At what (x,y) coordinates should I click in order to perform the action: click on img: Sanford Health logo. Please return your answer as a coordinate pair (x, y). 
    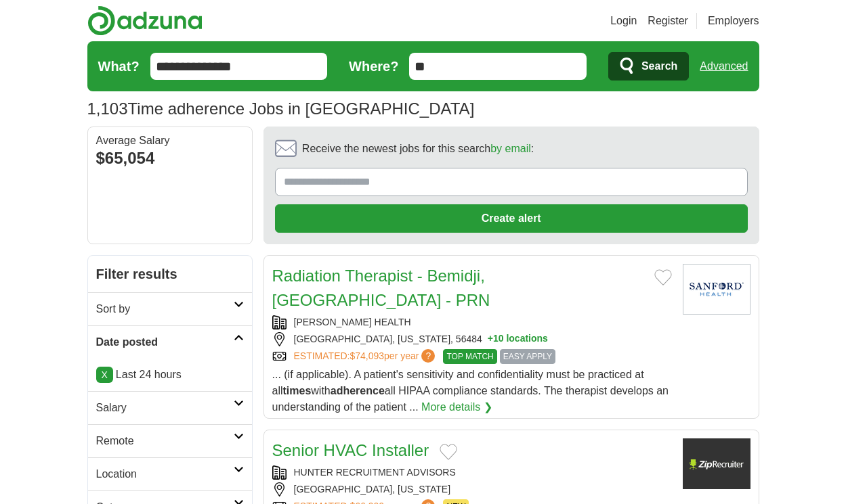
    Looking at the image, I should click on (716, 289).